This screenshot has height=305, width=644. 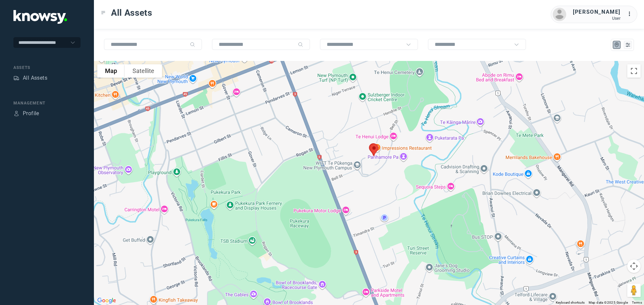 What do you see at coordinates (35, 78) in the screenshot?
I see `div: All Assets` at bounding box center [35, 78].